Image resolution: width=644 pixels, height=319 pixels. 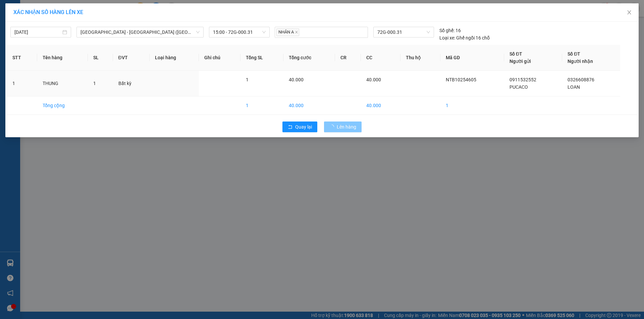 What do you see at coordinates (59, 48) in the screenshot?
I see `span: C :` at bounding box center [59, 48].